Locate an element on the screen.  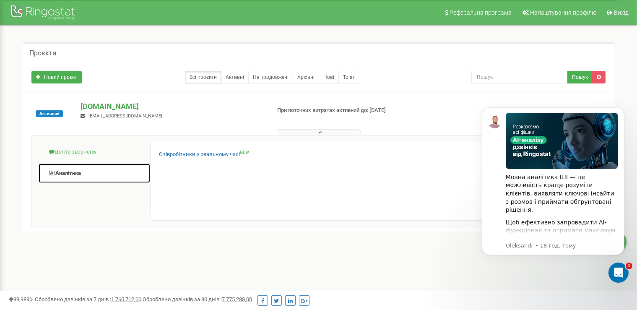
div: Мовна аналітика ШІ — це можливість краще розуміти клієнтів, виявляти ключові інсайти з розмов і п... is located at coordinates (93, 99).